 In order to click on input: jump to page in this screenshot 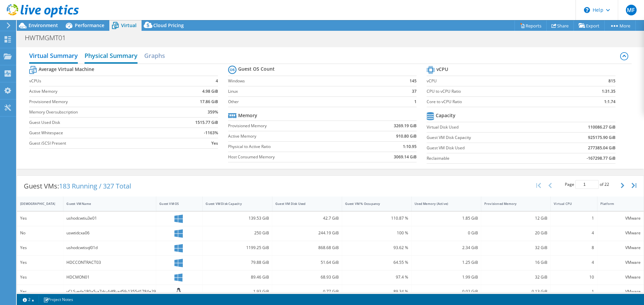, I will do `click(587, 184)`.